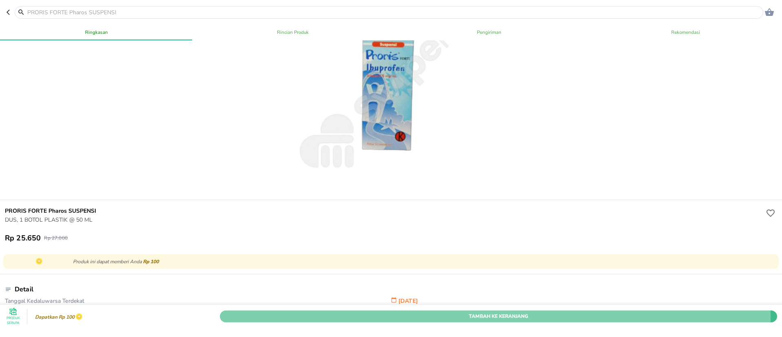  Describe the element at coordinates (685, 32) in the screenshot. I see `span: Rekomendasi` at that location.